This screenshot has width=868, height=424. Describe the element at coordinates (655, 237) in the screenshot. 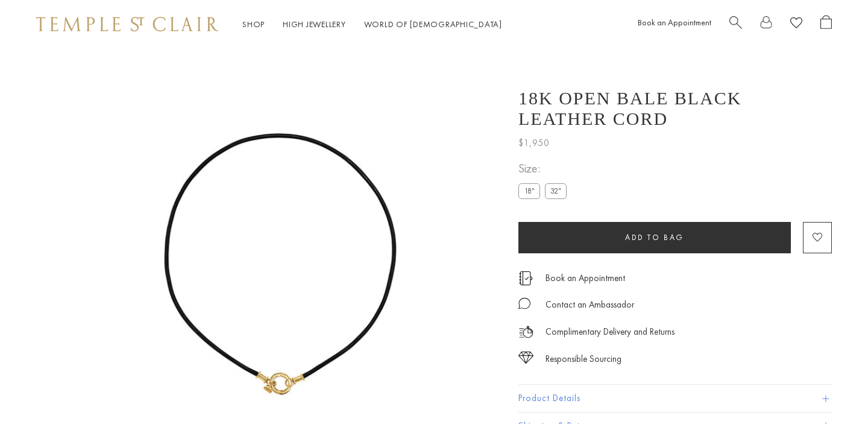

I see `span: Add to bag` at that location.